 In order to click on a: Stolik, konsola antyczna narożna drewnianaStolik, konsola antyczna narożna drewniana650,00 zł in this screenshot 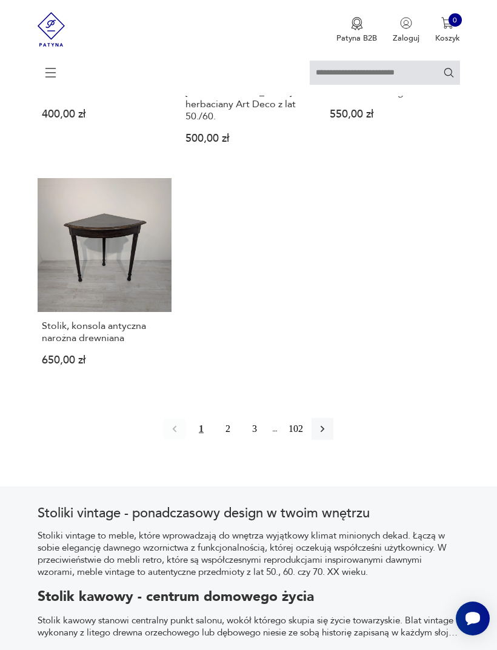, I will do `click(105, 281)`.